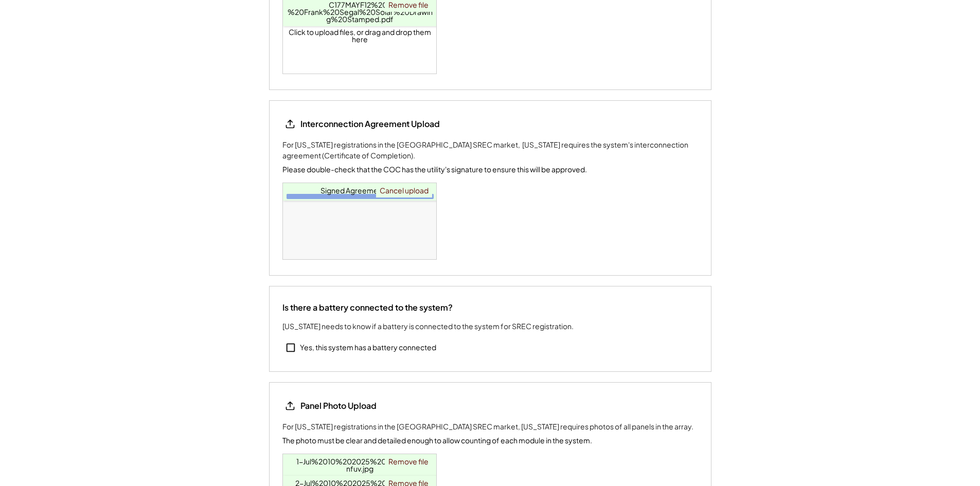 This screenshot has width=980, height=486. What do you see at coordinates (435, 169) in the screenshot?
I see `div: Please double-check that the COC has the utility's signature to ensure this will be approved.` at bounding box center [435, 169].